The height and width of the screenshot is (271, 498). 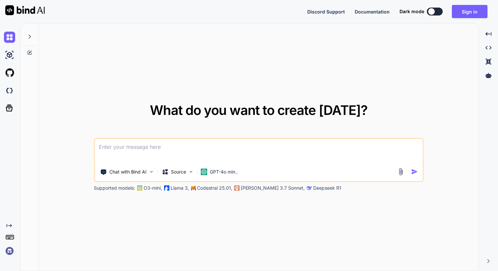 What do you see at coordinates (401, 172) in the screenshot?
I see `img: attachment` at bounding box center [401, 172].